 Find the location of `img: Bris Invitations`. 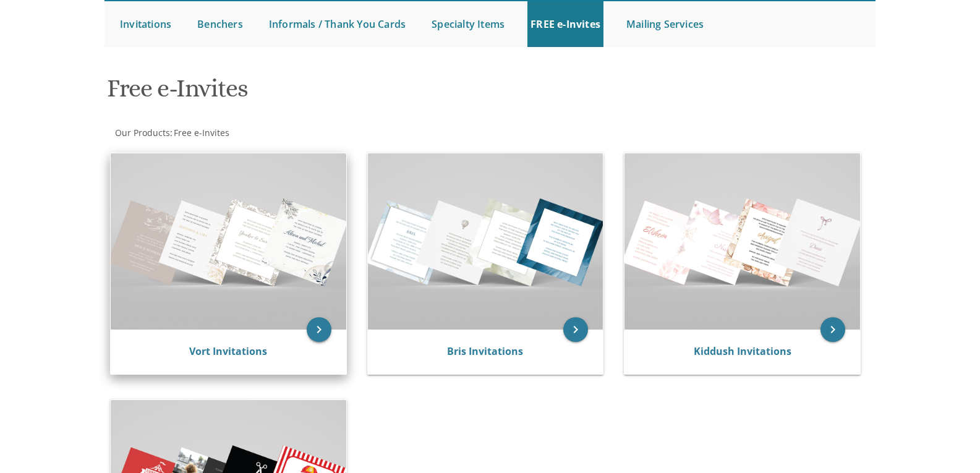

img: Bris Invitations is located at coordinates (485, 241).